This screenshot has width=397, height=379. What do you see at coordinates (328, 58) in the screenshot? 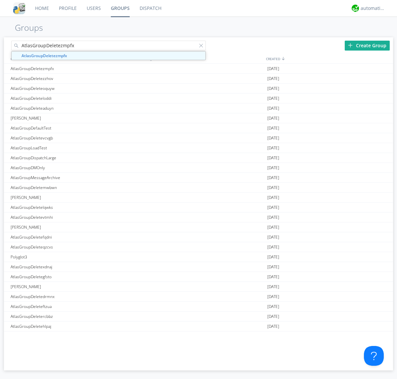
I see `div: CREATED` at bounding box center [328, 58].